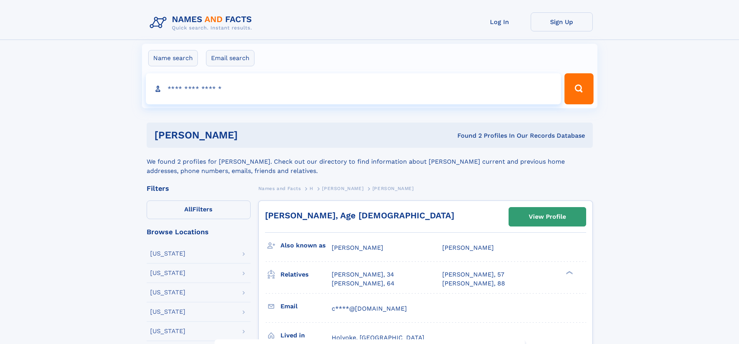 This screenshot has width=739, height=344. I want to click on div: Filters, so click(199, 189).